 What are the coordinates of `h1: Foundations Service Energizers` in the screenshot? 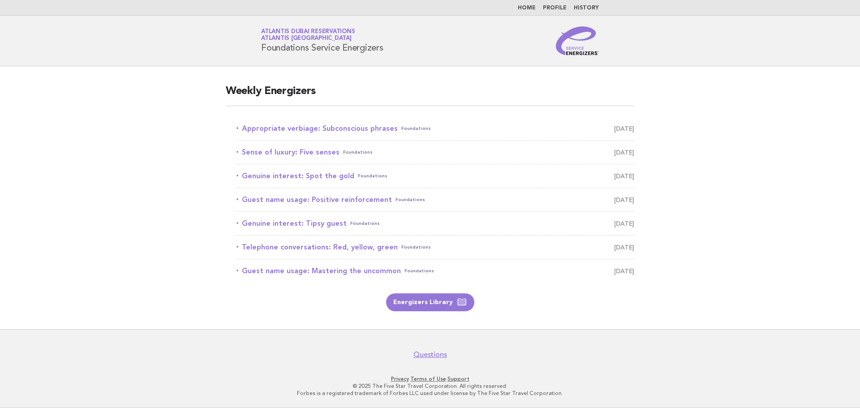 It's located at (322, 41).